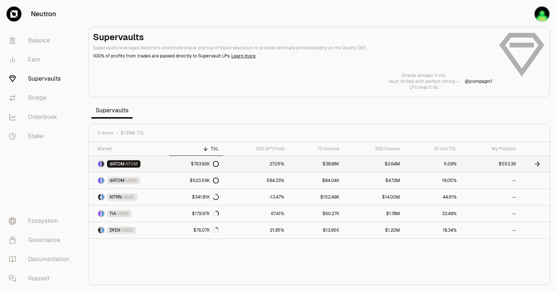  What do you see at coordinates (41, 40) in the screenshot?
I see `a: Balance` at bounding box center [41, 40].